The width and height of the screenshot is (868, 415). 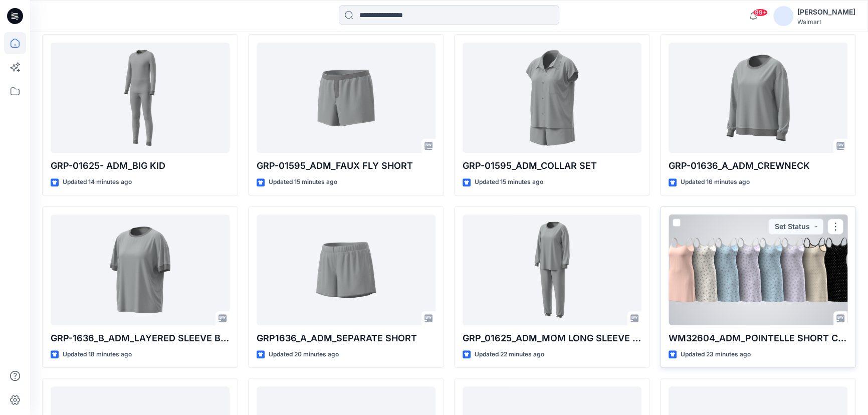 I want to click on a: GRP-01625- ADM_BIG KID, so click(x=140, y=97).